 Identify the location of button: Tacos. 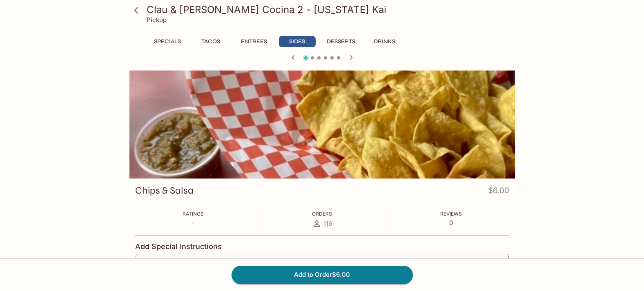
(211, 42).